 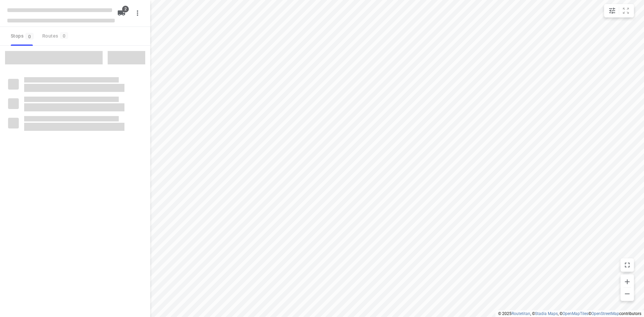 What do you see at coordinates (521, 314) in the screenshot?
I see `a: Routetitan` at bounding box center [521, 314].